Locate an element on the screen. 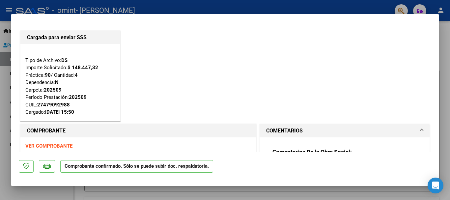 Image resolution: width=450 pixels, height=200 pixels. strong: COMPROBANTE is located at coordinates (46, 130).